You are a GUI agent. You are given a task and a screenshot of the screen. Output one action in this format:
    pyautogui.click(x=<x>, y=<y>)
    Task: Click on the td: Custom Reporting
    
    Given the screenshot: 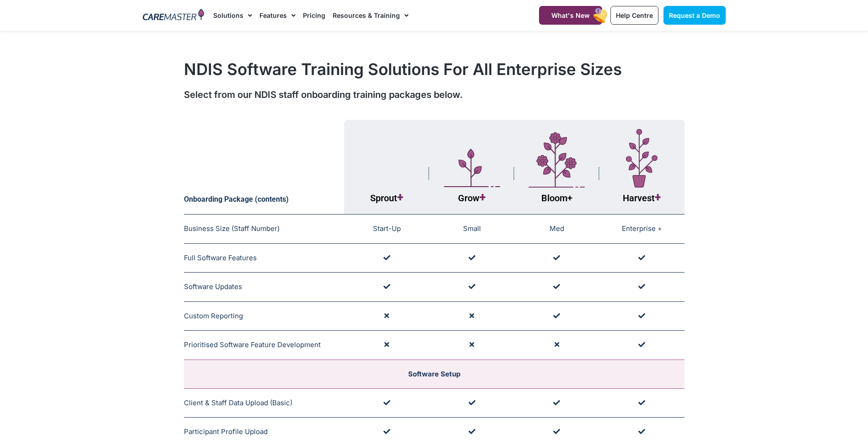 What is the action you would take?
    pyautogui.click(x=264, y=317)
    